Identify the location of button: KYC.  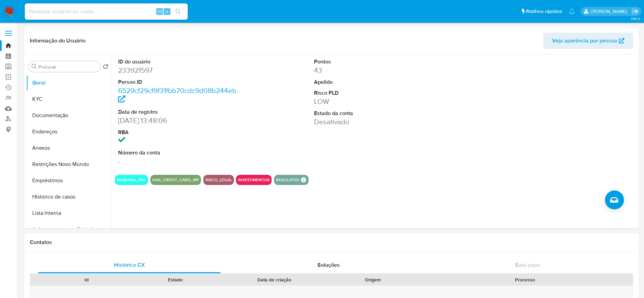
(68, 99).